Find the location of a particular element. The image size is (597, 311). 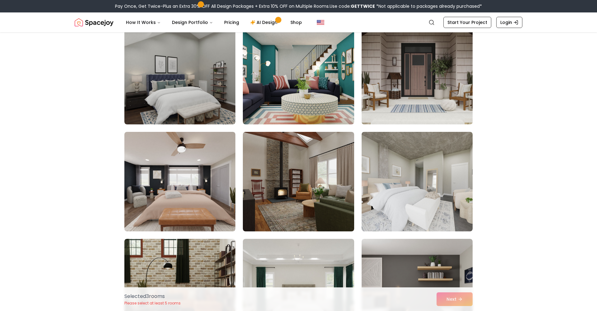

img: Room room-50 is located at coordinates (298, 181).